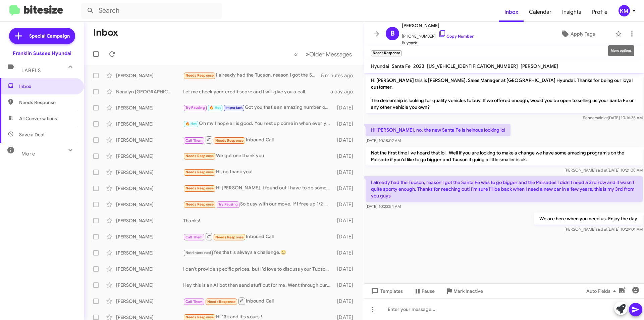  I want to click on span: B, so click(392, 34).